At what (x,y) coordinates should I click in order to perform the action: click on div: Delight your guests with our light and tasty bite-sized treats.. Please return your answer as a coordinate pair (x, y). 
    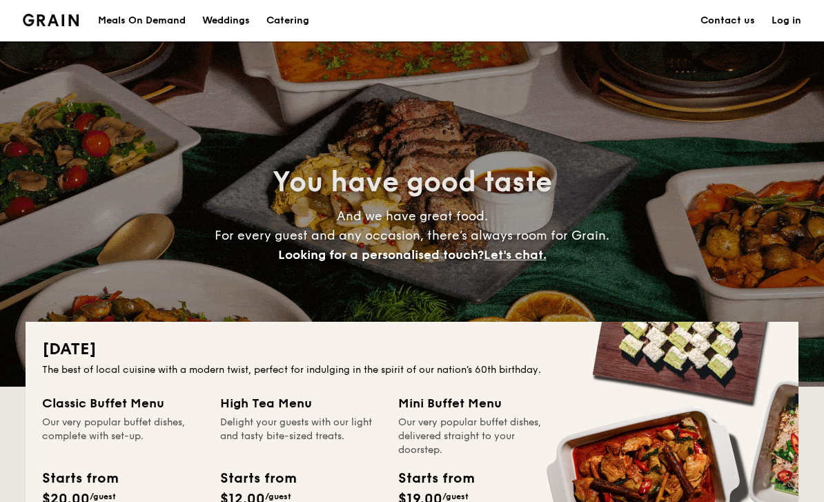
    Looking at the image, I should click on (301, 436).